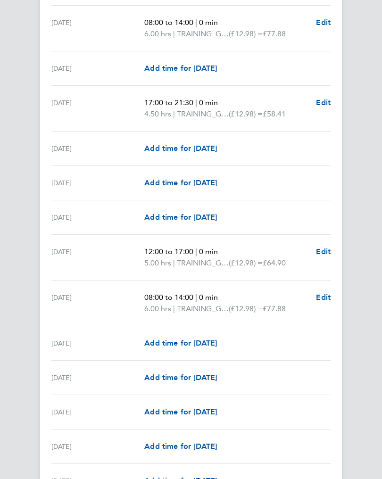  Describe the element at coordinates (158, 114) in the screenshot. I see `span: 4.50 hrs` at that location.